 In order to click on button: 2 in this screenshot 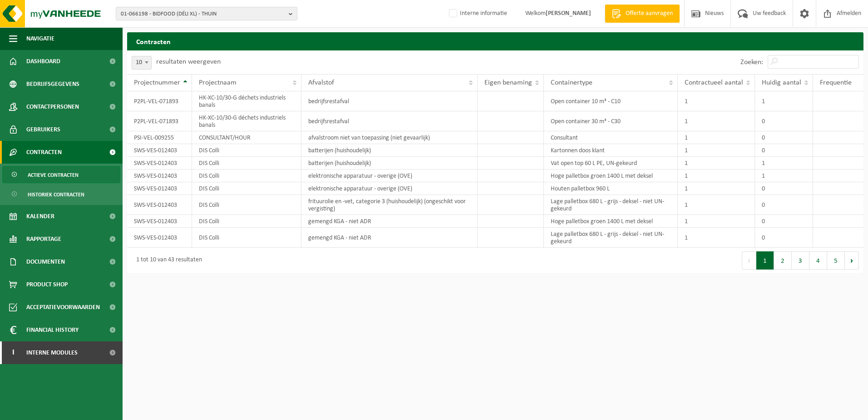, I will do `click(783, 260)`.